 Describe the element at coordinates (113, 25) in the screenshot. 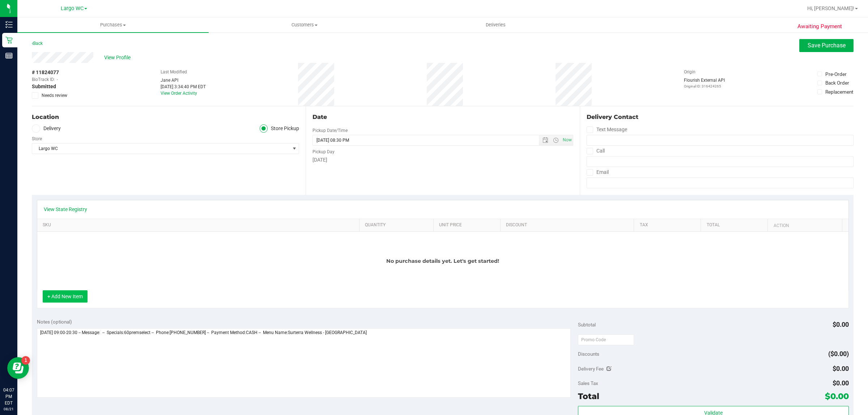

I see `span: Purchases` at that location.